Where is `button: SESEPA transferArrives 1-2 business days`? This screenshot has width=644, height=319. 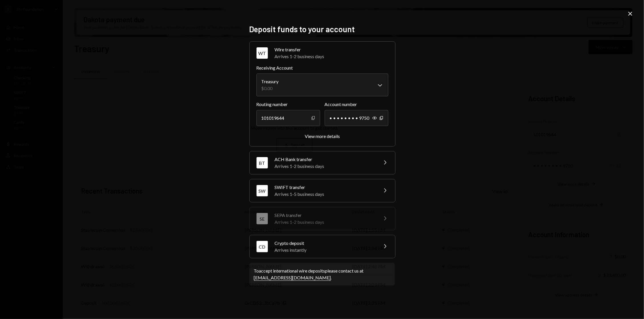
button: SESEPA transferArrives 1-2 business days is located at coordinates (322, 219).